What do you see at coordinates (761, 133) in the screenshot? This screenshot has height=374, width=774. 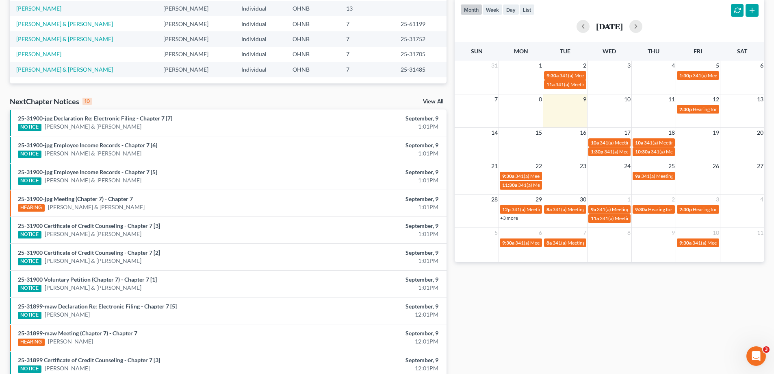 I see `span: 20` at bounding box center [761, 133].